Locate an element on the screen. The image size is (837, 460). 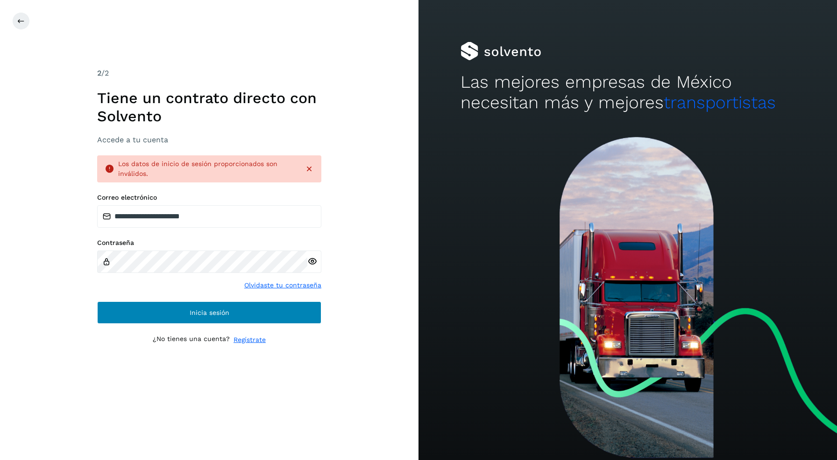
label: Contraseña is located at coordinates (209, 243).